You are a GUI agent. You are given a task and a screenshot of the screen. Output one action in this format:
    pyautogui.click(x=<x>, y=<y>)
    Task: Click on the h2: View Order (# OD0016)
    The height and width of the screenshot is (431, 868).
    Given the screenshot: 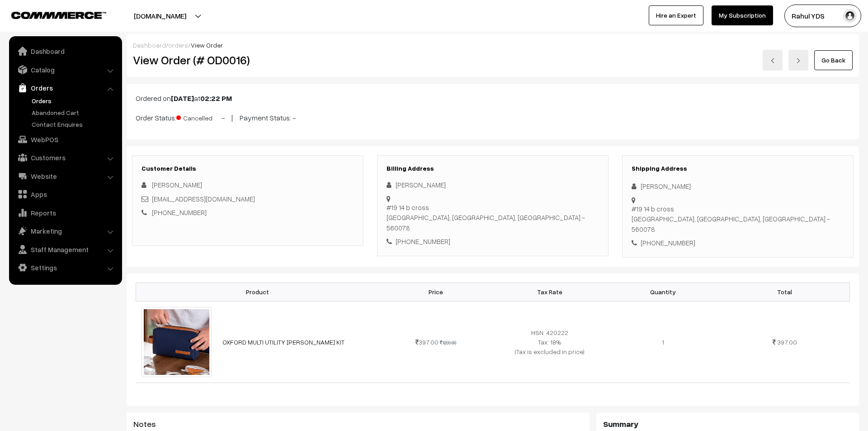 What is the action you would take?
    pyautogui.click(x=248, y=60)
    